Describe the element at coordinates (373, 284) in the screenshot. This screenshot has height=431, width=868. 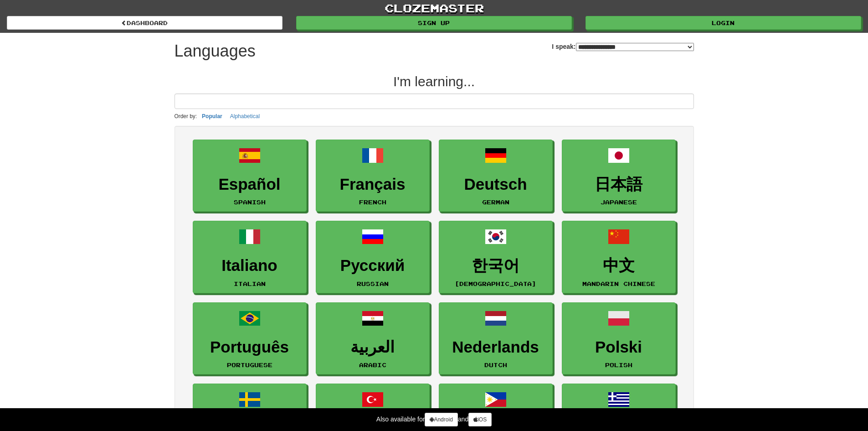
I see `small: Russian` at that location.